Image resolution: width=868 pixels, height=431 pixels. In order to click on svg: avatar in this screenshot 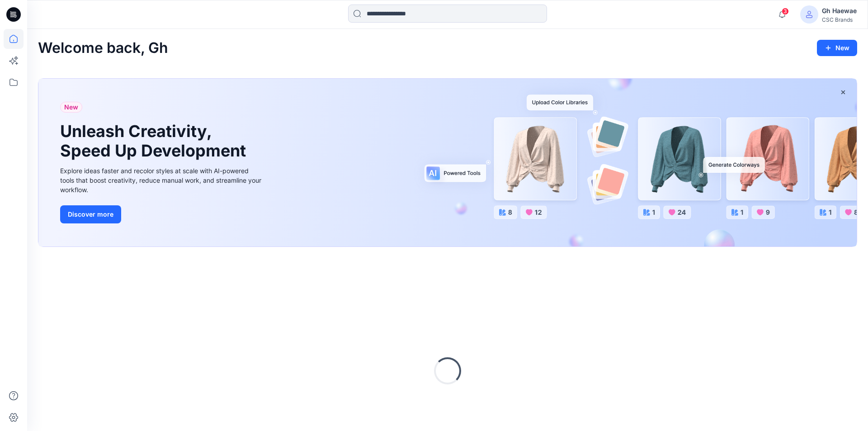, I will do `click(809, 15)`.